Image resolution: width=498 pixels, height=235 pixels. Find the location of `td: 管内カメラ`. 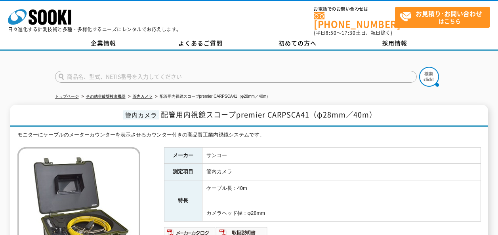

td: 管内カメラ is located at coordinates (341, 172).